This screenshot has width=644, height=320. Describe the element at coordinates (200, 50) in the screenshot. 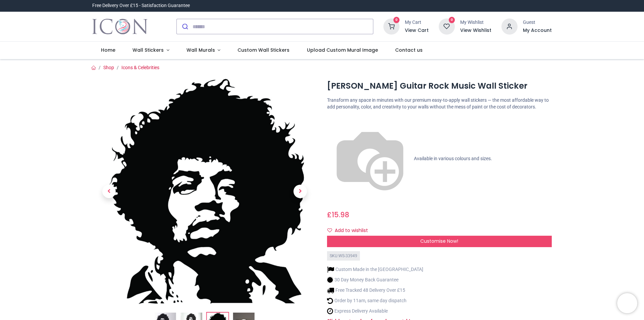

I see `span: Wall Murals` at that location.